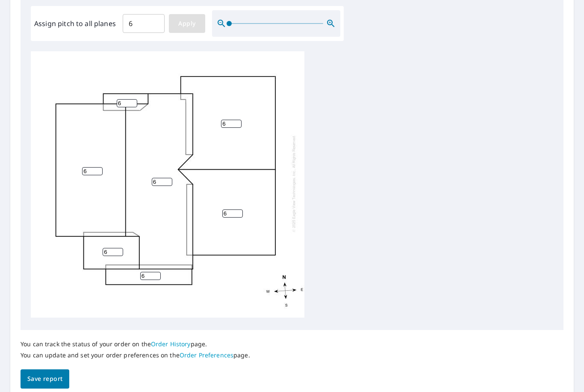 This screenshot has height=392, width=584. Describe the element at coordinates (135, 355) in the screenshot. I see `p: You can update and set your order preferences on the page.` at that location.